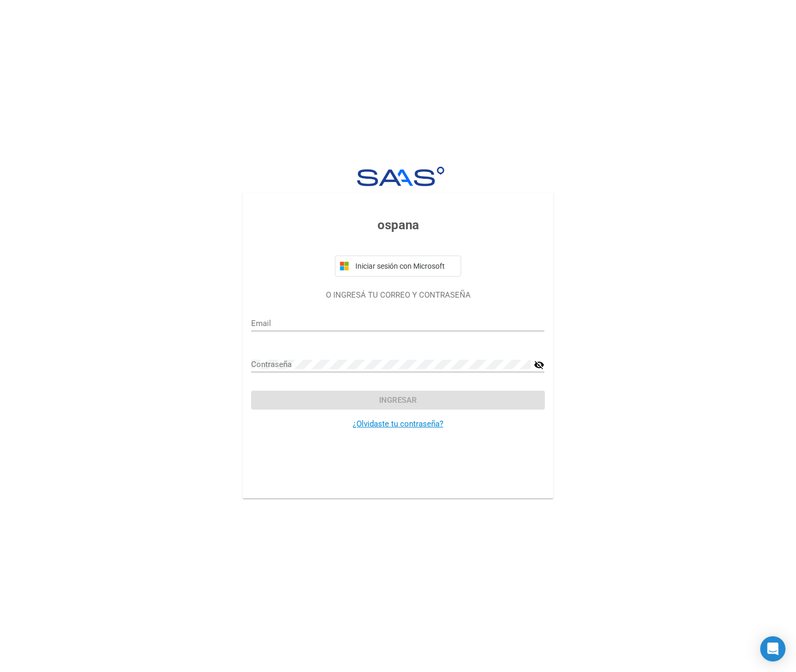  Describe the element at coordinates (405, 266) in the screenshot. I see `span: Iniciar sesión con Microsoft` at that location.